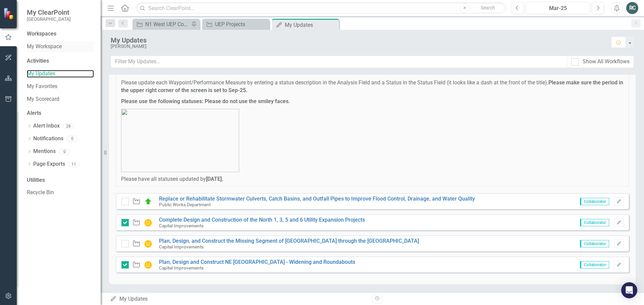  Describe the element at coordinates (61, 86) in the screenshot. I see `a: My Favorites` at that location.